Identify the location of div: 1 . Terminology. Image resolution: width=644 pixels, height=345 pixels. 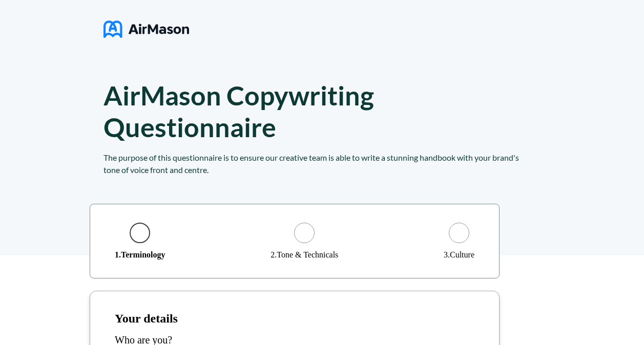
(140, 255).